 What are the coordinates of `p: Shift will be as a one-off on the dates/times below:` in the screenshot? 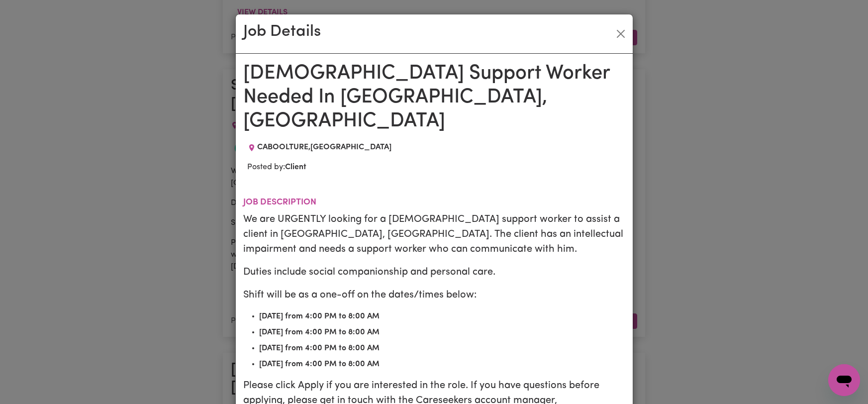 It's located at (434, 295).